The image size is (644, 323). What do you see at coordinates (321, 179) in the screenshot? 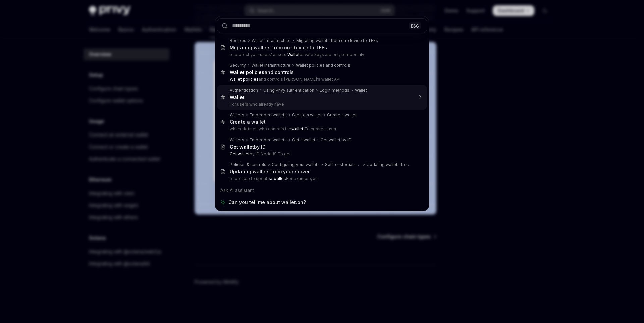
I see `p: to be able to update For example, an` at bounding box center [321, 179].